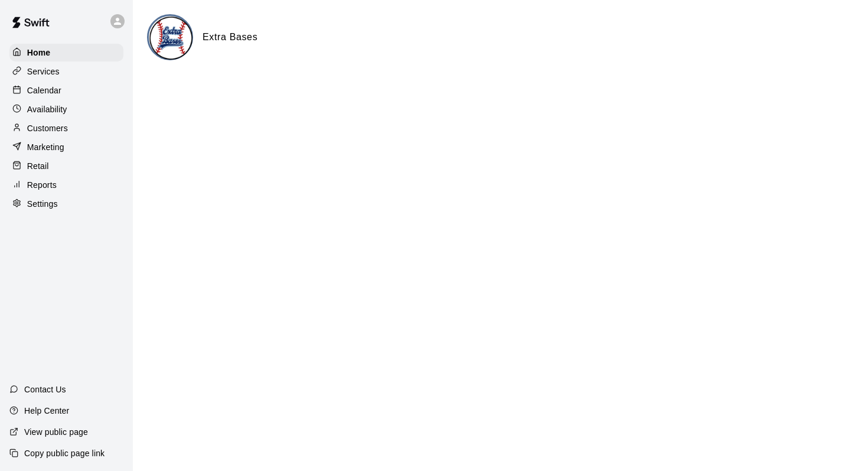 The image size is (868, 471). What do you see at coordinates (45, 390) in the screenshot?
I see `p: Contact Us` at bounding box center [45, 390].